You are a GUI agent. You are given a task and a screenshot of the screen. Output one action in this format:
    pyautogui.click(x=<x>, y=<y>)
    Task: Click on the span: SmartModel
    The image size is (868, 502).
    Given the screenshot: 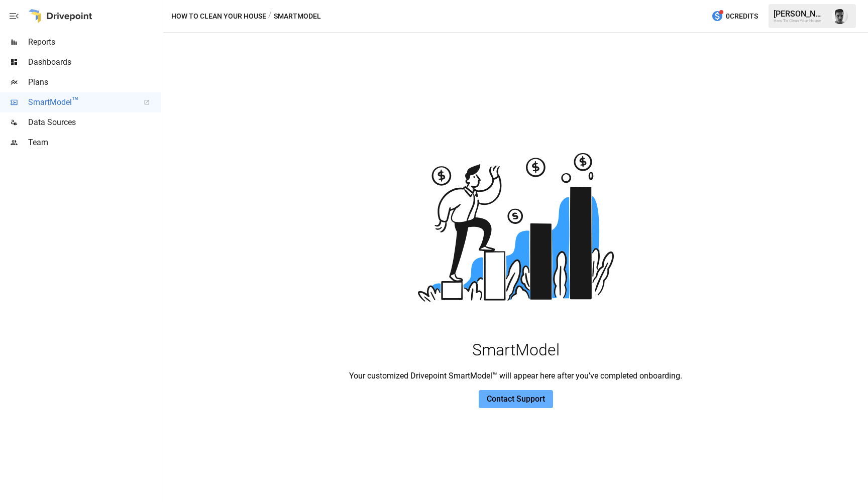 What is the action you would take?
    pyautogui.click(x=80, y=103)
    